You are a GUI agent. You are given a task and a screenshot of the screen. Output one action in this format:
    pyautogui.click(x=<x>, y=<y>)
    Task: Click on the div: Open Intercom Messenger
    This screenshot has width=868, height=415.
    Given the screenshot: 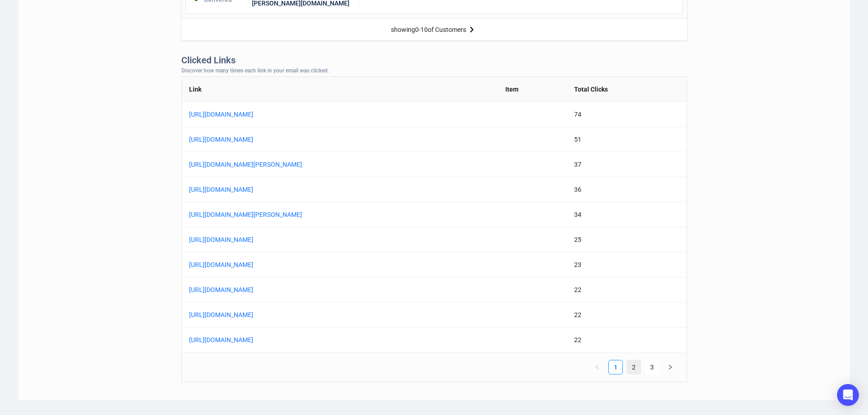 What is the action you would take?
    pyautogui.click(x=848, y=395)
    